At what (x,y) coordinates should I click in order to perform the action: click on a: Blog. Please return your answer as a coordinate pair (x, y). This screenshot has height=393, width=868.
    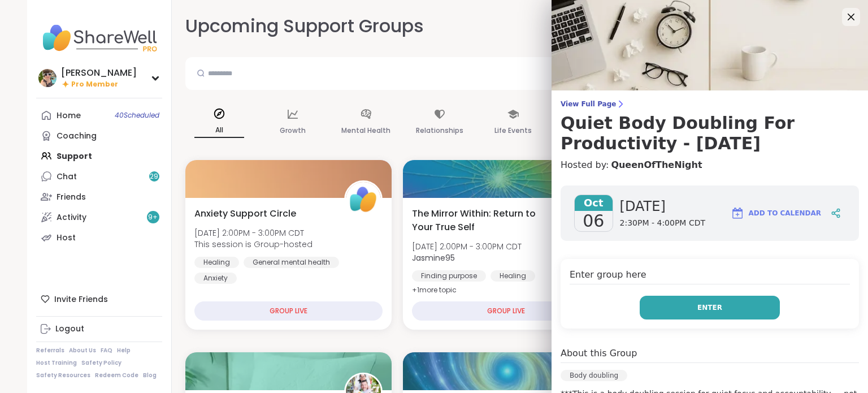
    Looking at the image, I should click on (150, 375).